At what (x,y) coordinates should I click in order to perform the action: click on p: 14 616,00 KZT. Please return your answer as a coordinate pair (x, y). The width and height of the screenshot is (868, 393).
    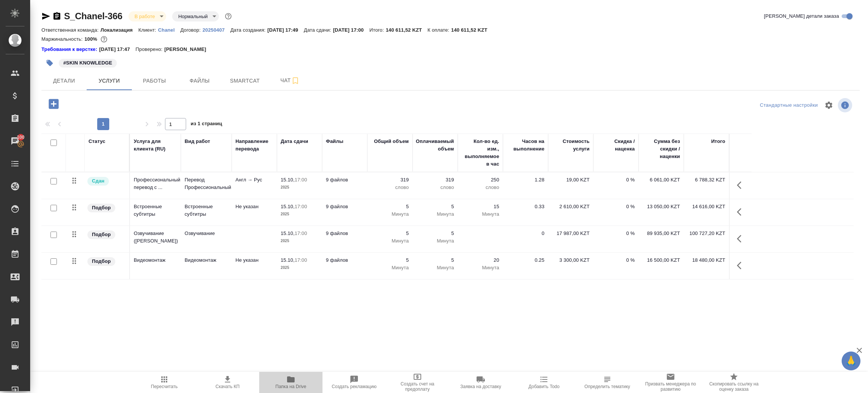
    Looking at the image, I should click on (707, 207).